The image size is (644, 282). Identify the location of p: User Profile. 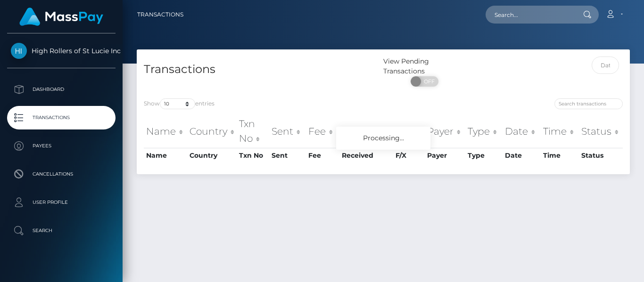
(61, 202).